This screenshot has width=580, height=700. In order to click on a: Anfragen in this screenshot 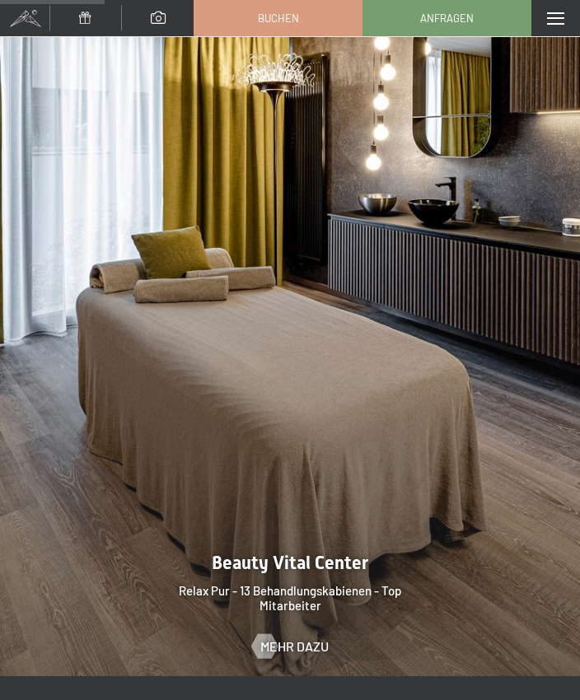, I will do `click(446, 18)`.